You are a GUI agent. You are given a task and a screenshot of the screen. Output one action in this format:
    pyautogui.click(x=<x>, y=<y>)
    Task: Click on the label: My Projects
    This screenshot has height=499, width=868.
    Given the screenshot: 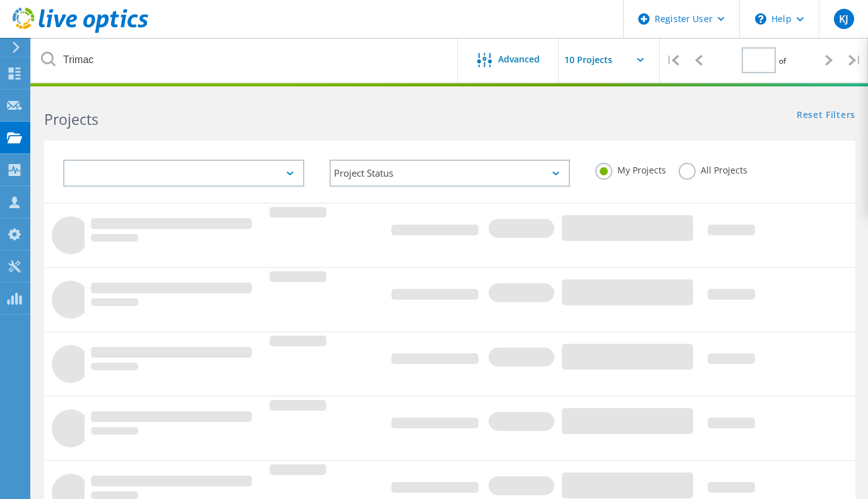 What is the action you would take?
    pyautogui.click(x=630, y=168)
    